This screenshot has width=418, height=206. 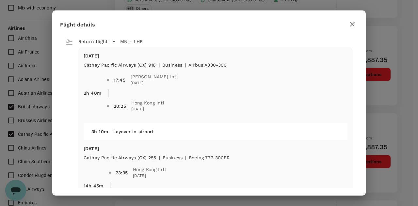 What do you see at coordinates (92, 93) in the screenshot?
I see `p: 2h 40m` at bounding box center [92, 93].